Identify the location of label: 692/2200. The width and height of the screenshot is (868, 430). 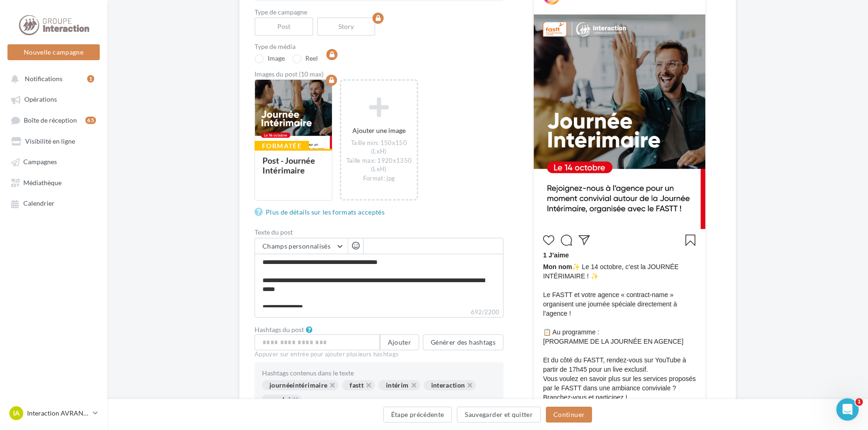
(379, 313).